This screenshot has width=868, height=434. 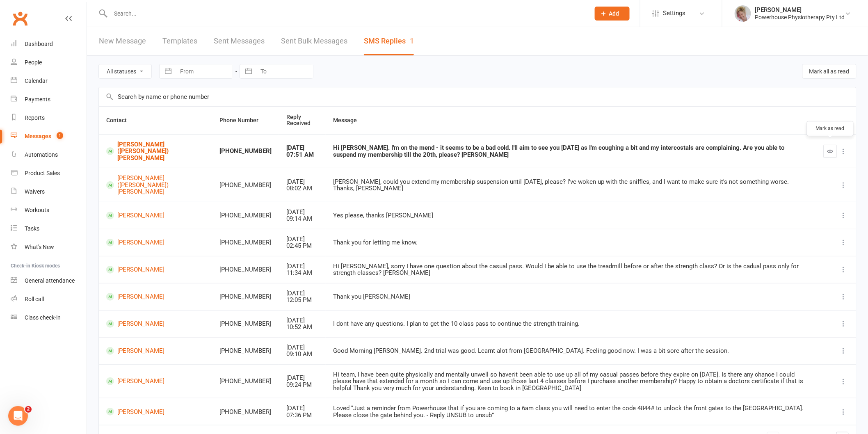 What do you see at coordinates (302, 246) in the screenshot?
I see `div: 02:45 PM` at bounding box center [302, 246].